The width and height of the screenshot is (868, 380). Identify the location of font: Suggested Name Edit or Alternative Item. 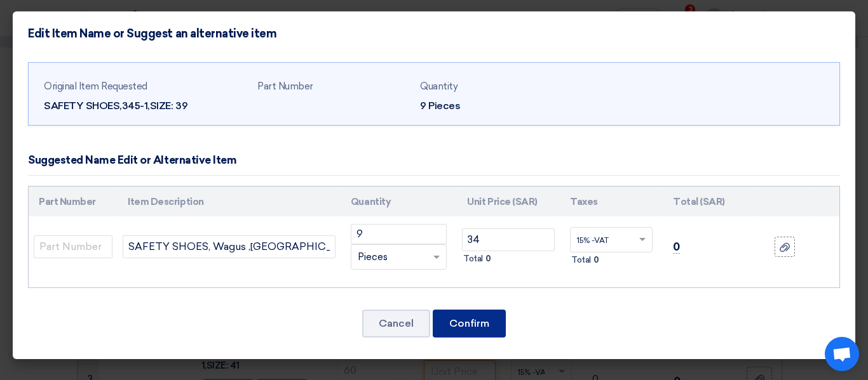
(132, 160).